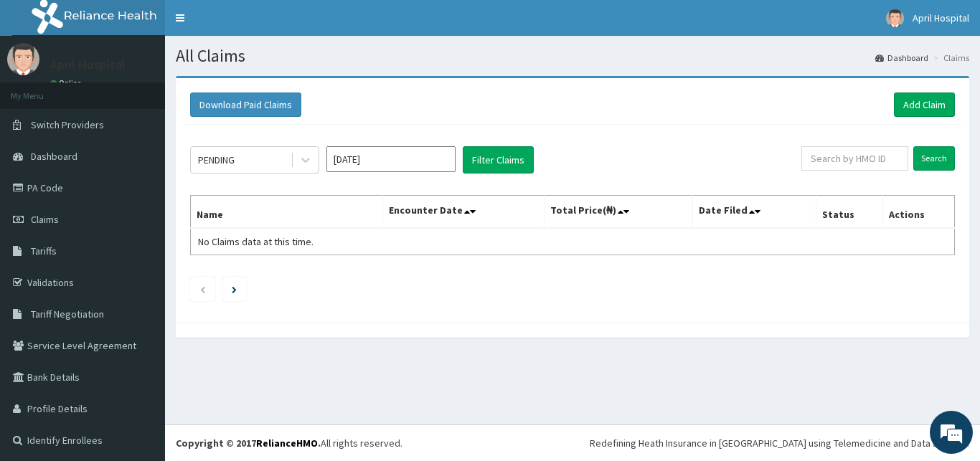 The height and width of the screenshot is (461, 980). Describe the element at coordinates (255, 241) in the screenshot. I see `span: No Claims data at this time.` at that location.